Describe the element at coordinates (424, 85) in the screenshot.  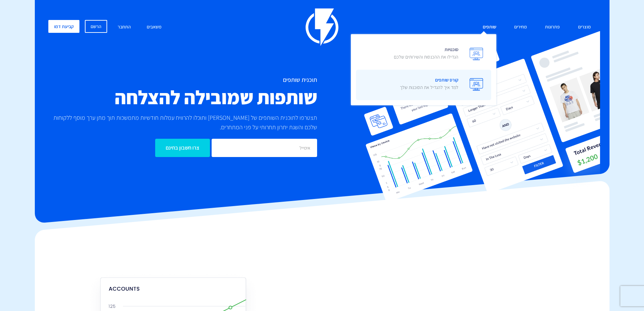
I see `a: קורס שותפיםלמד איך להגדיל את הסוכנות שלך` at that location.